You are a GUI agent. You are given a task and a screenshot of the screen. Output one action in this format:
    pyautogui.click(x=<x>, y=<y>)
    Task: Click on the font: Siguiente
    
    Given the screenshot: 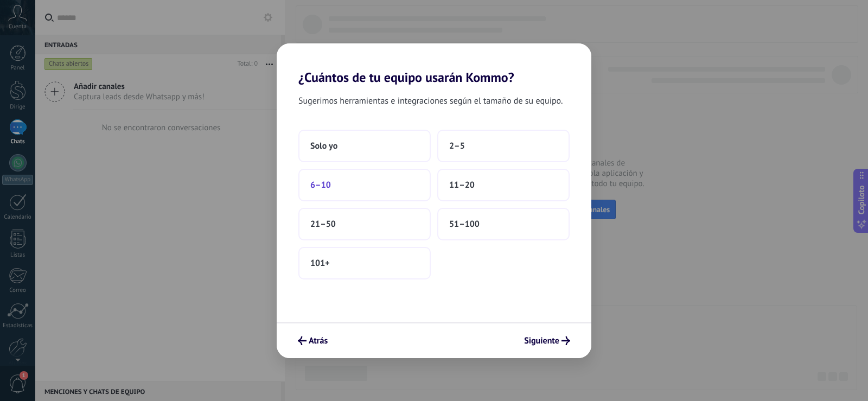 What is the action you would take?
    pyautogui.click(x=541, y=341)
    